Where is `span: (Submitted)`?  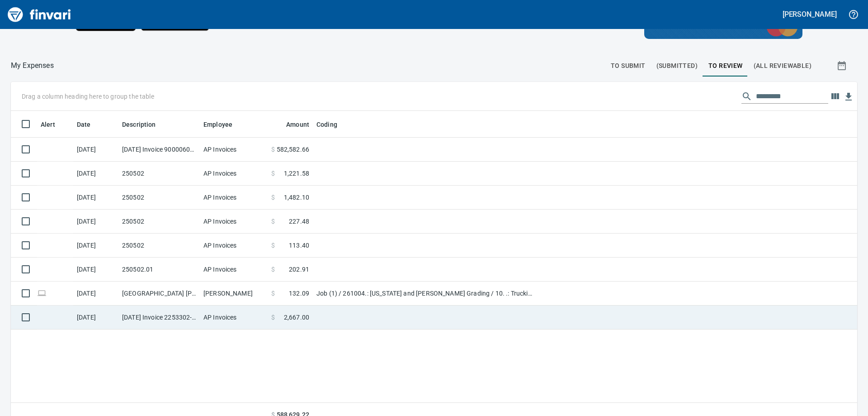
span: (Submitted) is located at coordinates (677, 65).